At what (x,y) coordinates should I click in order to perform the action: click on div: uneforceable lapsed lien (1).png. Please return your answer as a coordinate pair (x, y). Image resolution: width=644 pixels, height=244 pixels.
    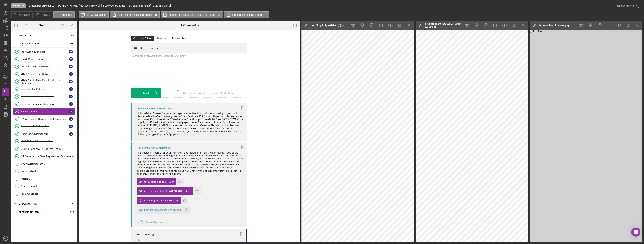
    Looking at the image, I should click on (163, 210).